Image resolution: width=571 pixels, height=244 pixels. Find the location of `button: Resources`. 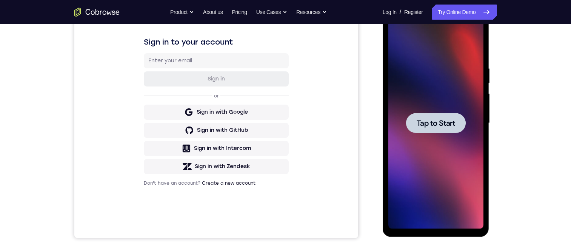

button: Resources is located at coordinates (311, 12).